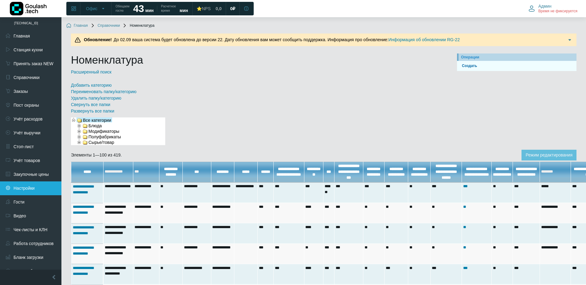  What do you see at coordinates (91, 85) in the screenshot?
I see `a: Добавить категорию` at bounding box center [91, 85].